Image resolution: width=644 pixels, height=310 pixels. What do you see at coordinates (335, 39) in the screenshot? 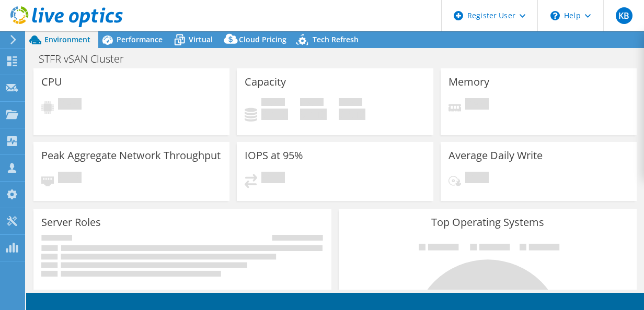
I see `span: Tech Refresh` at bounding box center [335, 39].